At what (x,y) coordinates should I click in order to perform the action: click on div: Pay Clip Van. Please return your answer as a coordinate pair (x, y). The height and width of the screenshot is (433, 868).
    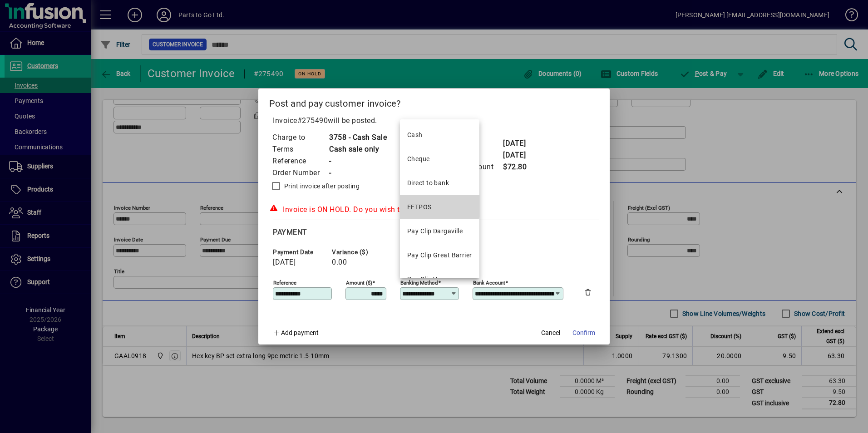
    Looking at the image, I should click on (426, 279).